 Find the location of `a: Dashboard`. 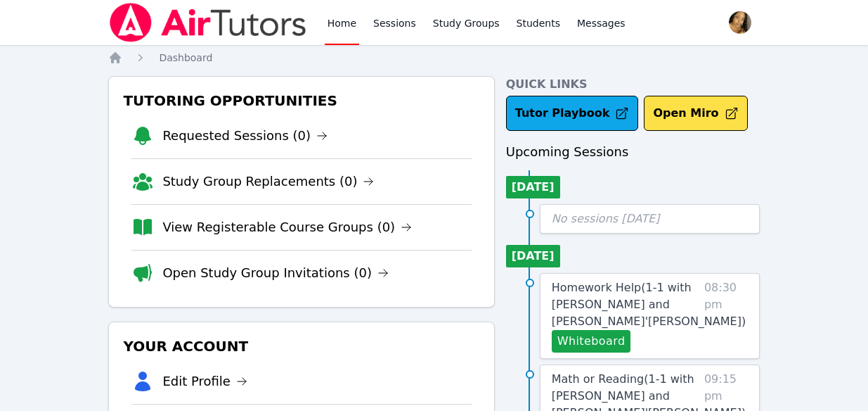

a: Dashboard is located at coordinates (186, 58).